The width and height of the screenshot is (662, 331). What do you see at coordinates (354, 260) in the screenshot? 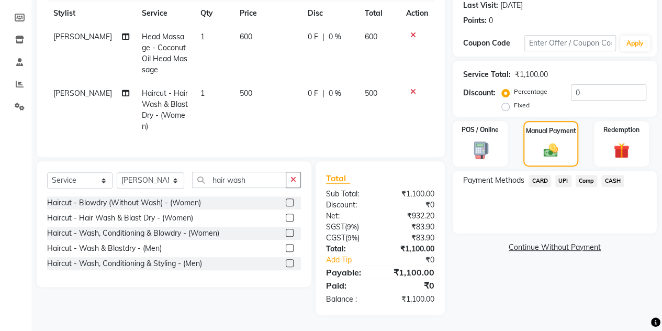
I see `a: Add Tip` at bounding box center [354, 260].